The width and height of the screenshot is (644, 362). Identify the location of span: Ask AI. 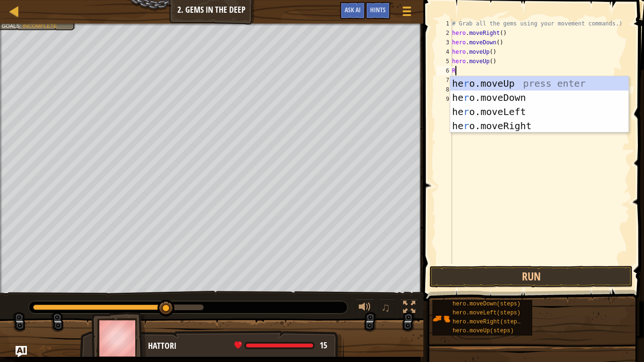
(352, 9).